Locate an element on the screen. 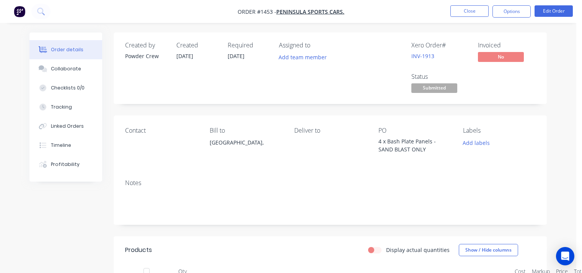 Image resolution: width=582 pixels, height=273 pixels. div: Labels is located at coordinates (499, 130).